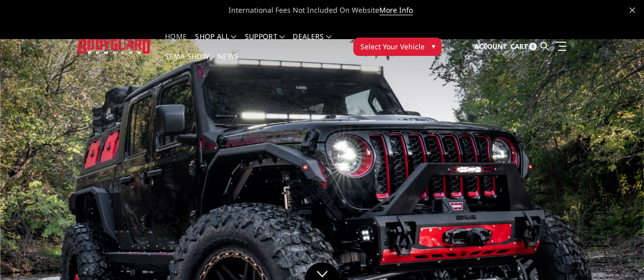  What do you see at coordinates (175, 43) in the screenshot?
I see `a: Home` at bounding box center [175, 43].